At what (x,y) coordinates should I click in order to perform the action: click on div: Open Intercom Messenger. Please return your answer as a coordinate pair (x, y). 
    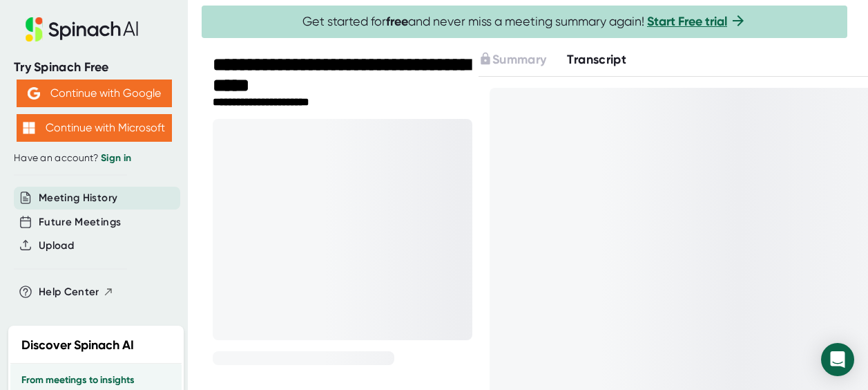
    Looking at the image, I should click on (838, 360).